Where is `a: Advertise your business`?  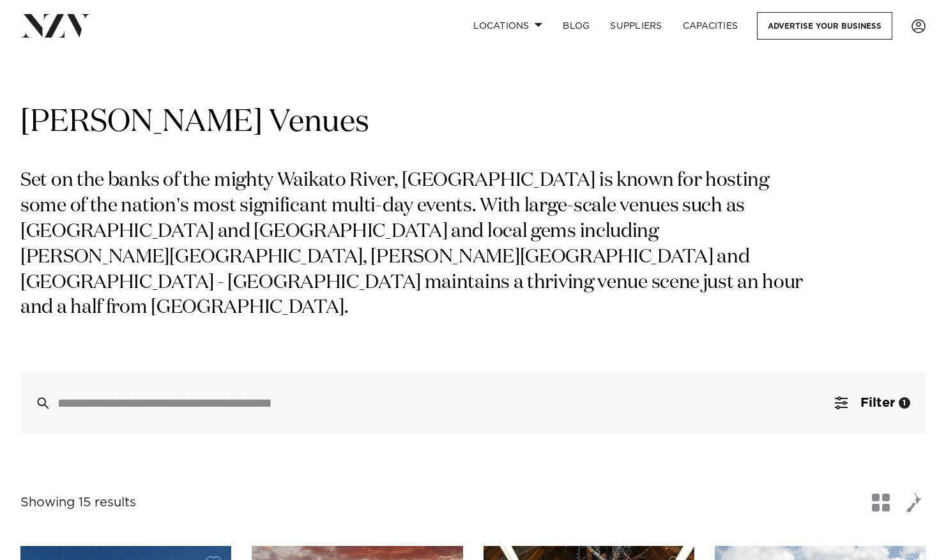 a: Advertise your business is located at coordinates (824, 25).